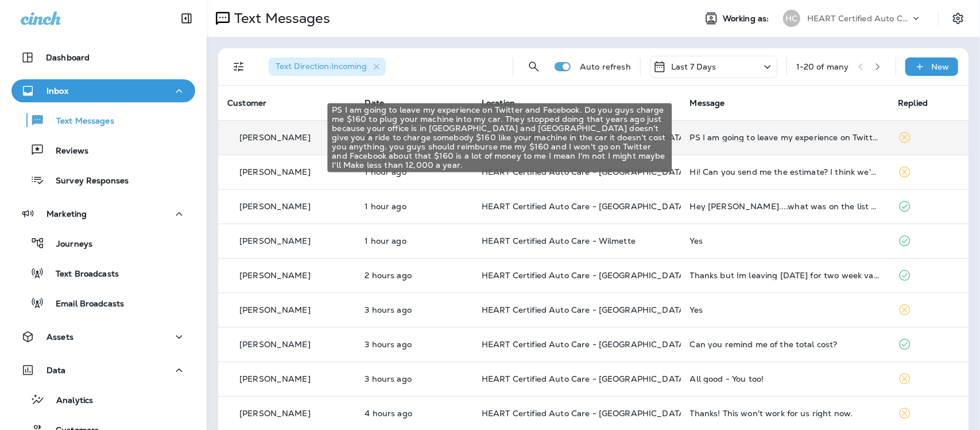 The image size is (980, 430). What do you see at coordinates (103, 303) in the screenshot?
I see `button: Email Broadcasts` at bounding box center [103, 303].